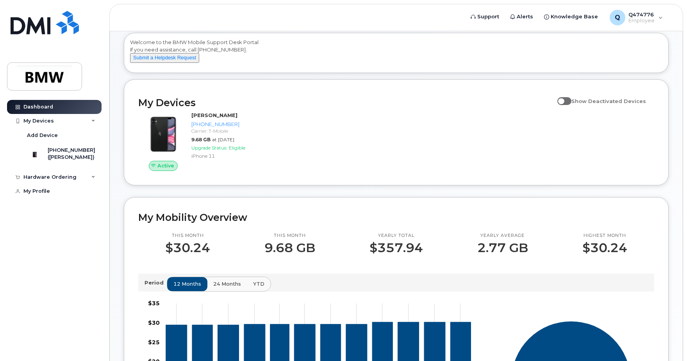 The width and height of the screenshot is (687, 361). I want to click on span: 24 months, so click(227, 284).